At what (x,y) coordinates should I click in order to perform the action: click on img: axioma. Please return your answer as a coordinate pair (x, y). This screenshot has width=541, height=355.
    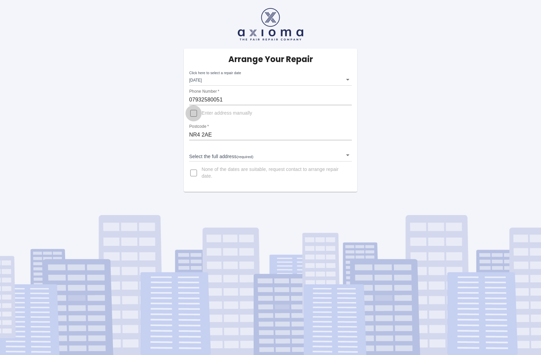
    Looking at the image, I should click on (270, 24).